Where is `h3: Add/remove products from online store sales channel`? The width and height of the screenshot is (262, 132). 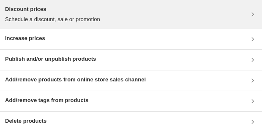
h3: Add/remove products from online store sales channel is located at coordinates (75, 80).